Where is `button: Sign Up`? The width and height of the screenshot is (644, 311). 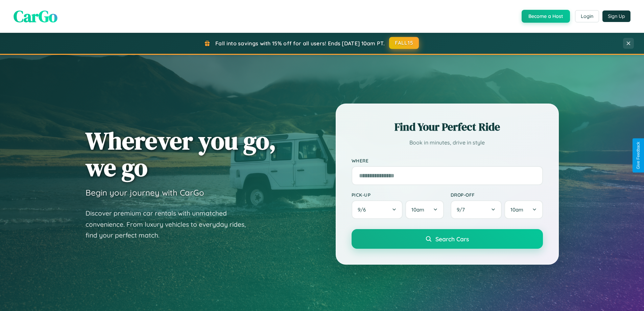
button: Sign Up is located at coordinates (616, 16).